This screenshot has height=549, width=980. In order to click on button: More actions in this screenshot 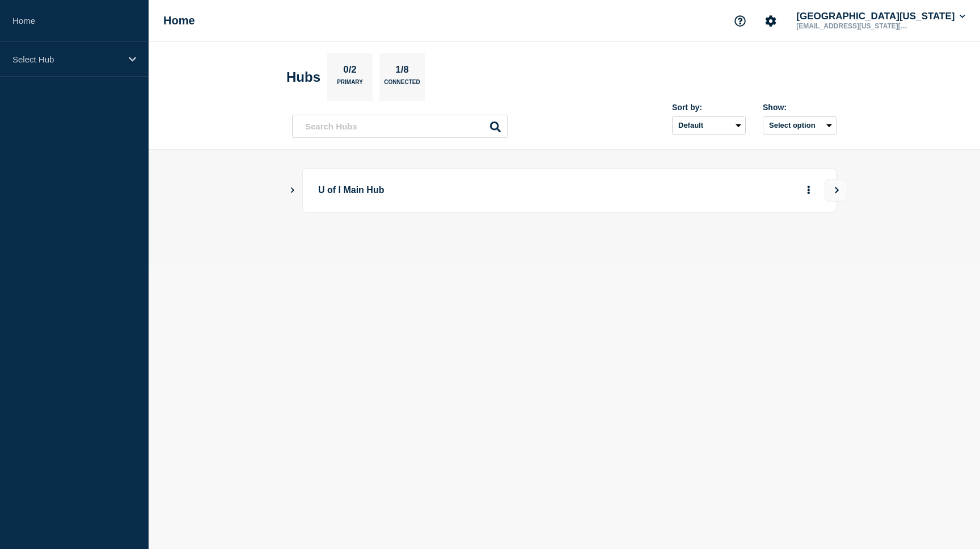, I will do `click(808, 190)`.